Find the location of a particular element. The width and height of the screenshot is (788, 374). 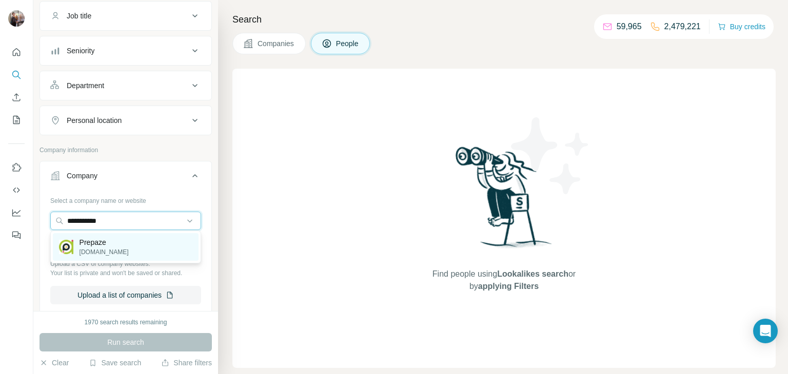

img: Surfe Illustration - Woman searching with binoculars is located at coordinates (504, 201).